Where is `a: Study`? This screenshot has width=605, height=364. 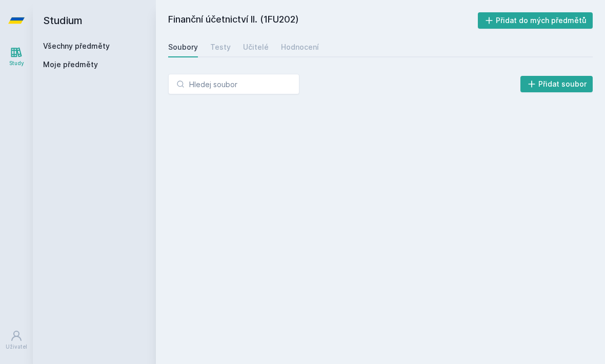
a: Study is located at coordinates (16, 56).